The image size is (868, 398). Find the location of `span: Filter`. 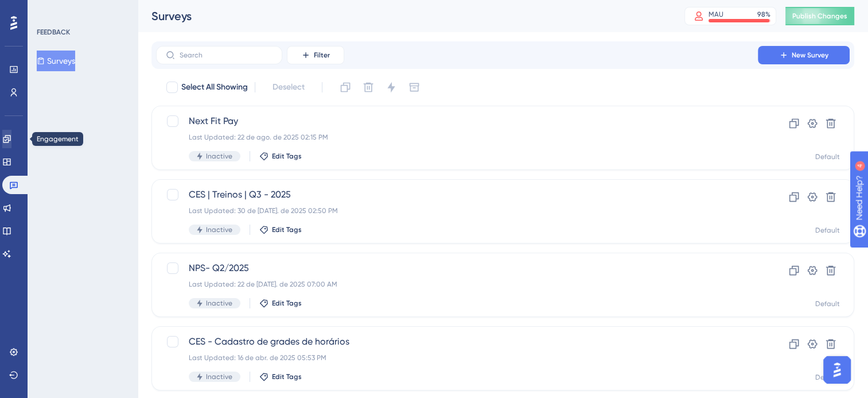

span: Filter is located at coordinates (322, 55).